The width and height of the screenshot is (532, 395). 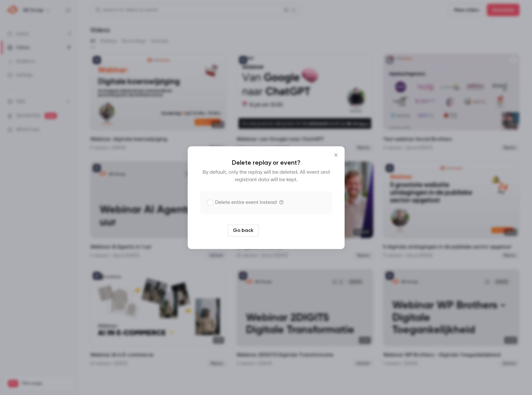 What do you see at coordinates (283, 230) in the screenshot?
I see `button: Delete replay` at bounding box center [283, 230].